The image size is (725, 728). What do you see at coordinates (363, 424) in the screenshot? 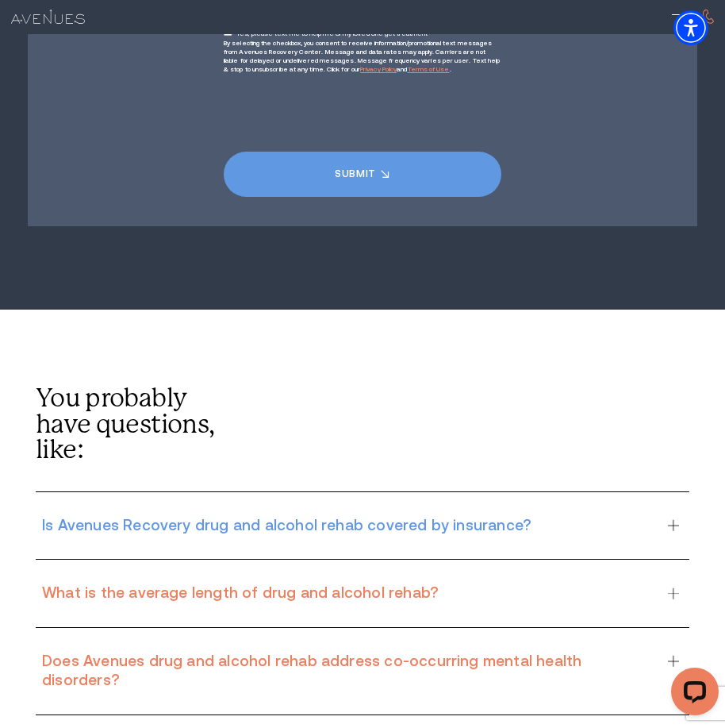
I see `p: have questions,` at bounding box center [363, 424].